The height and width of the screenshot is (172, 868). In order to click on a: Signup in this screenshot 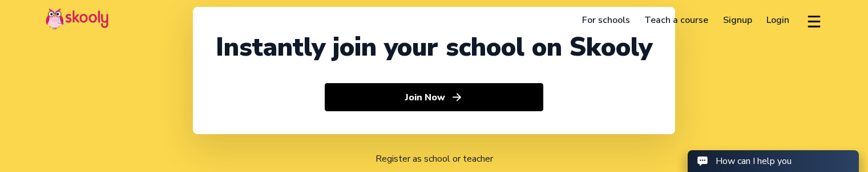, I will do `click(737, 20)`.